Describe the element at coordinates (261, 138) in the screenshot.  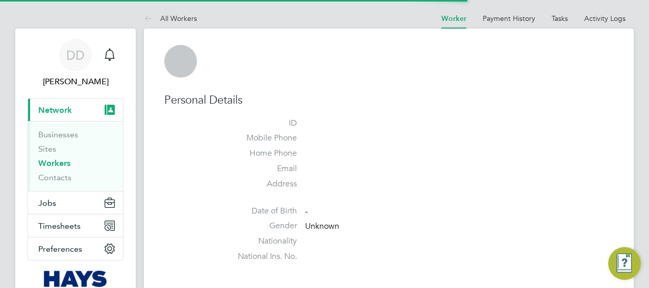
I see `label: Mobile Phone` at that location.